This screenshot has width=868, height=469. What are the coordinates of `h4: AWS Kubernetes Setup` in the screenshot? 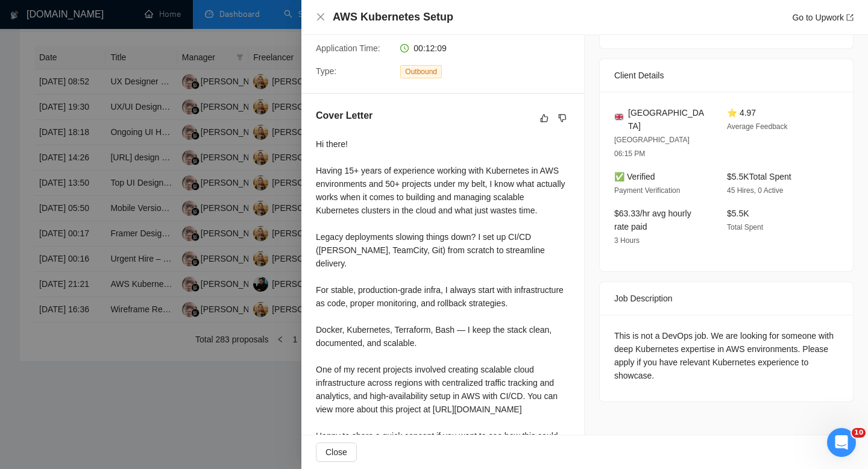 It's located at (393, 17).